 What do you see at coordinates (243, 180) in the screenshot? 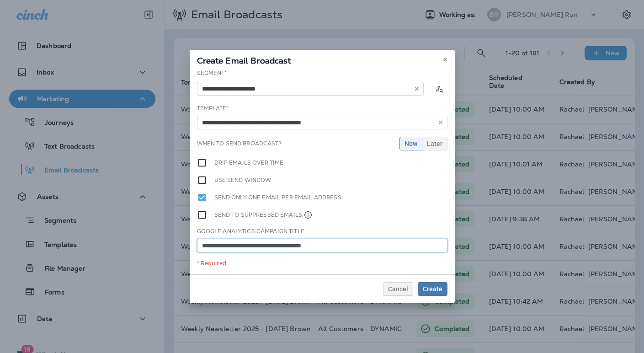
I see `label: Use send window` at bounding box center [243, 180].